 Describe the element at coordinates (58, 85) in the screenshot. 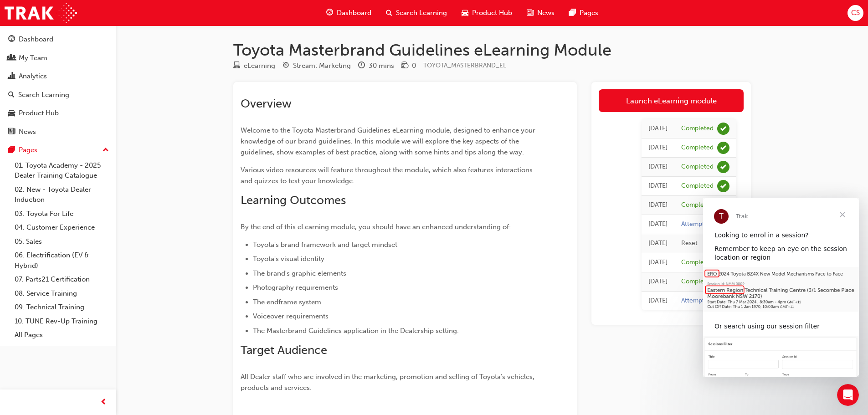

I see `button: DashboardMy TeamAnalyticsSearch LearningProduct HubNews` at that location.